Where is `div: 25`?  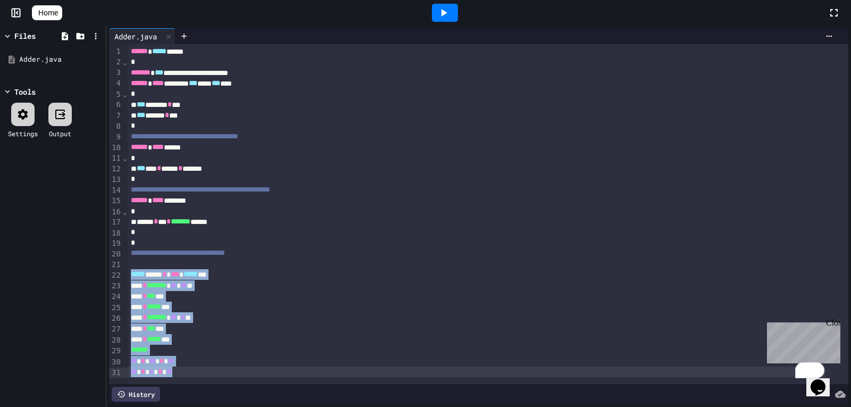
div: 25 is located at coordinates (115, 308).